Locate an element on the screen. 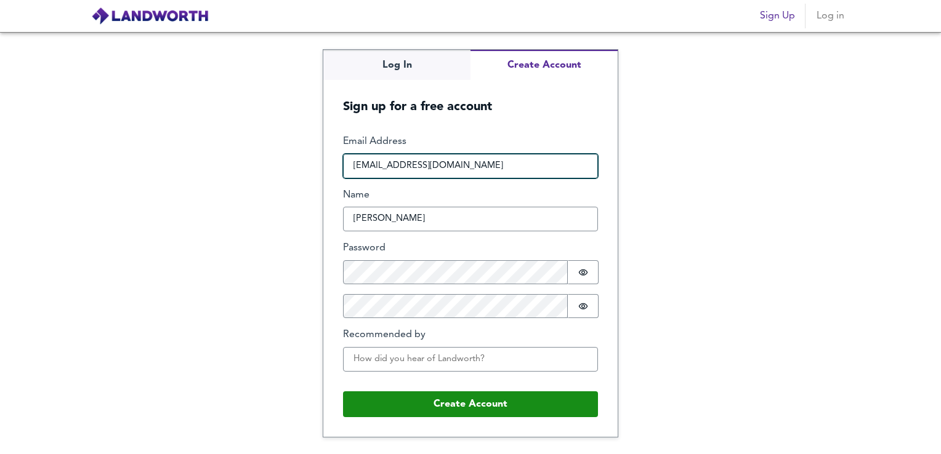 The height and width of the screenshot is (454, 941). h5: Sign up for a free account is located at coordinates (470, 97).